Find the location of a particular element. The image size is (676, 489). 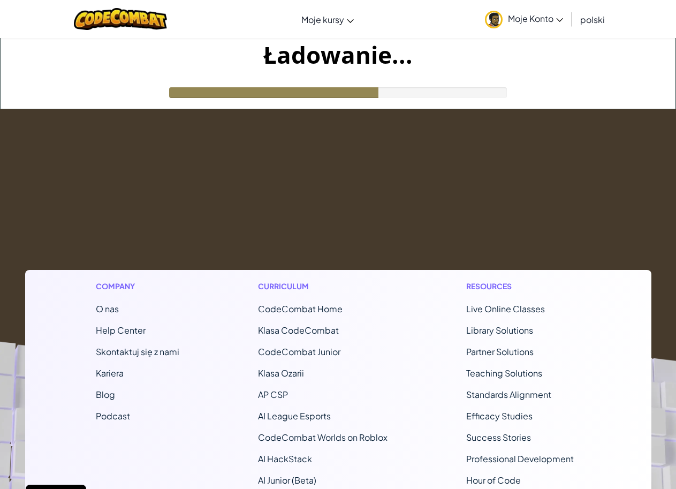

span: Moje Konto is located at coordinates (535, 18).